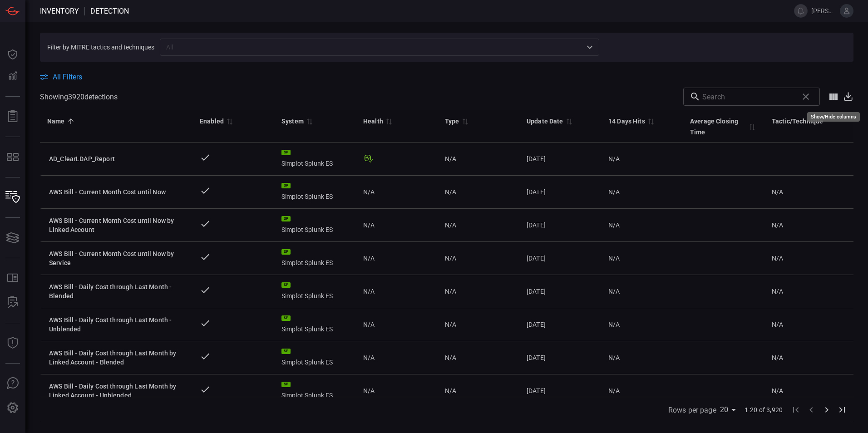 The width and height of the screenshot is (868, 433). Describe the element at coordinates (117, 324) in the screenshot. I see `div: AWS Bill - Daily Cost through Last Month - Unblended` at that location.